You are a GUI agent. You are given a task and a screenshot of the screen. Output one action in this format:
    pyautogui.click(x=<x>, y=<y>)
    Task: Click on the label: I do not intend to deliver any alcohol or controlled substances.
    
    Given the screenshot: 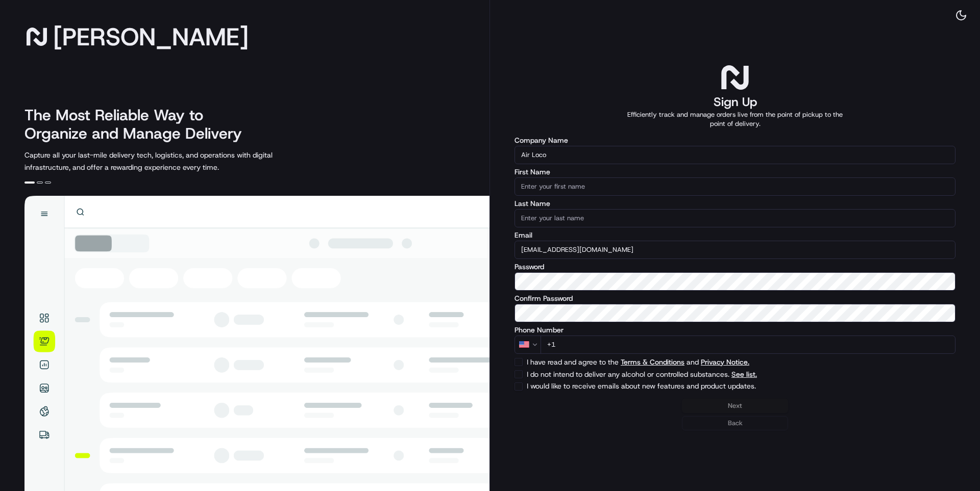 What is the action you would take?
    pyautogui.click(x=703, y=375)
    